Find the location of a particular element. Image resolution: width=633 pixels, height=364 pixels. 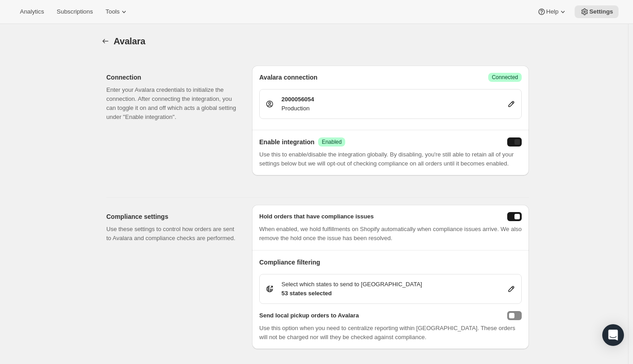

button: Analytics is located at coordinates (32, 12).